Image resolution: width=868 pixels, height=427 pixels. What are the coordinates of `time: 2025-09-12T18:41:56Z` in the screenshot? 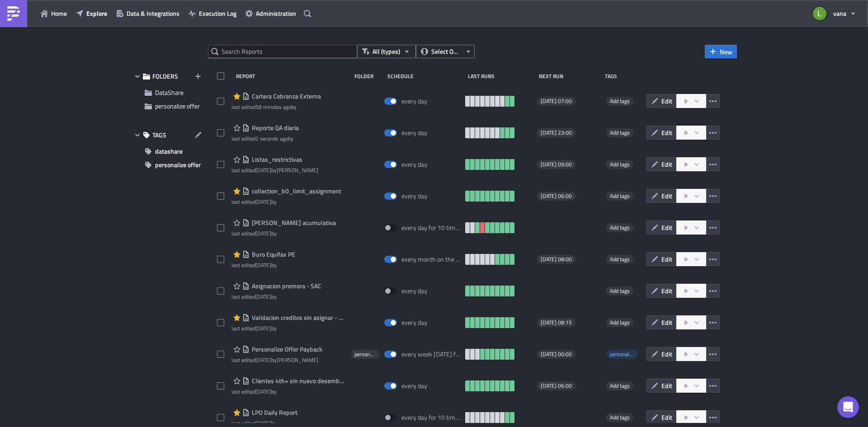 It's located at (273, 107).